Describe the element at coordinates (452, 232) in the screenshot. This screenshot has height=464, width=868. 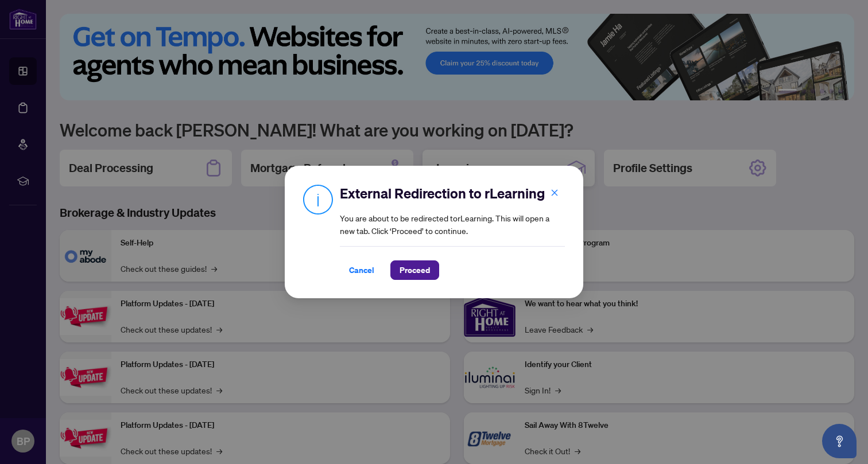
I see `div: You are about to be redirected to rLearning . This will open a new tab. Click ‘Proceed’ to continue.` at that location.